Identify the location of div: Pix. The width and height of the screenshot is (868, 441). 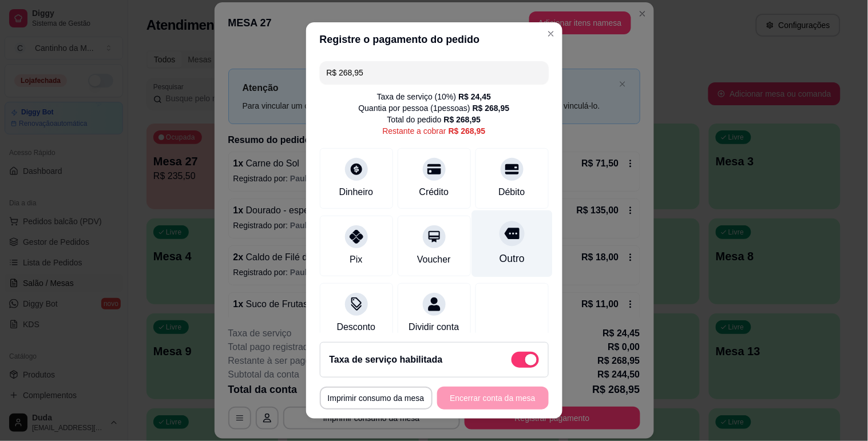
(356, 260).